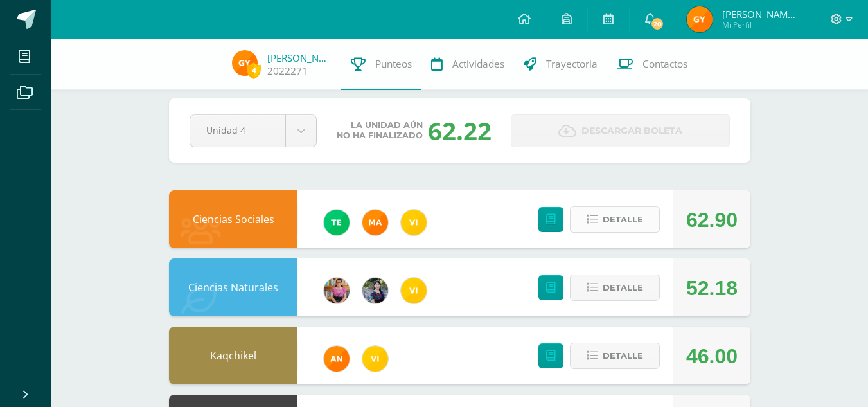 This screenshot has height=407, width=868. I want to click on div: 62.22, so click(459, 131).